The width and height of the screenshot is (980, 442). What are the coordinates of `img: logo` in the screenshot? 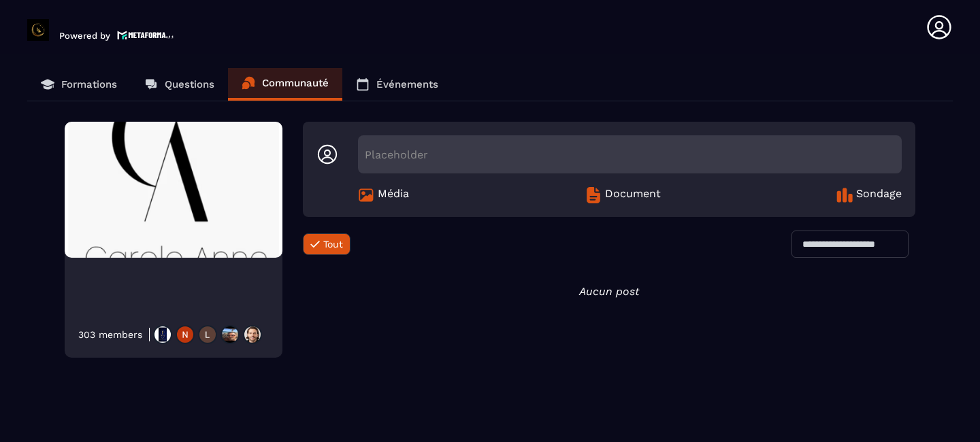 It's located at (145, 34).